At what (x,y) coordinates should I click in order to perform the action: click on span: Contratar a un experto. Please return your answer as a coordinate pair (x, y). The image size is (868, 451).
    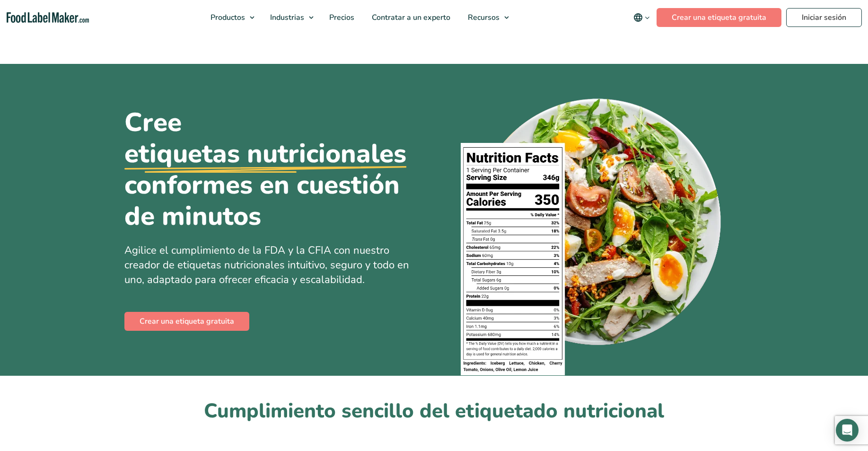
    Looking at the image, I should click on (410, 17).